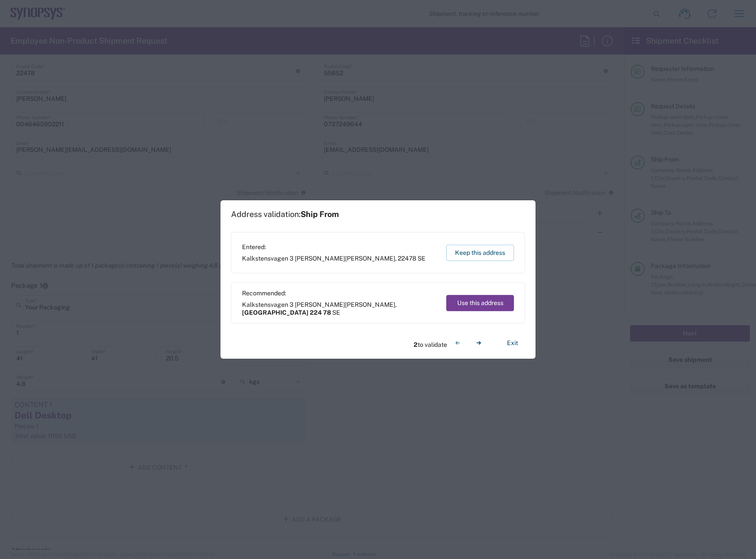  Describe the element at coordinates (334, 247) in the screenshot. I see `span: Entered:` at that location.